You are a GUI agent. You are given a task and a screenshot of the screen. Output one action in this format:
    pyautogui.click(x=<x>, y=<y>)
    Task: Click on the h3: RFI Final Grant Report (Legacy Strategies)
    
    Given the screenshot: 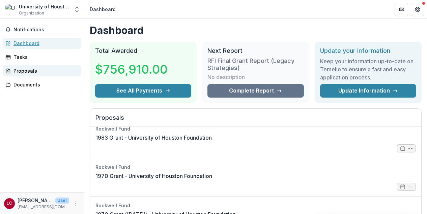 What is the action you would take?
    pyautogui.click(x=255, y=64)
    